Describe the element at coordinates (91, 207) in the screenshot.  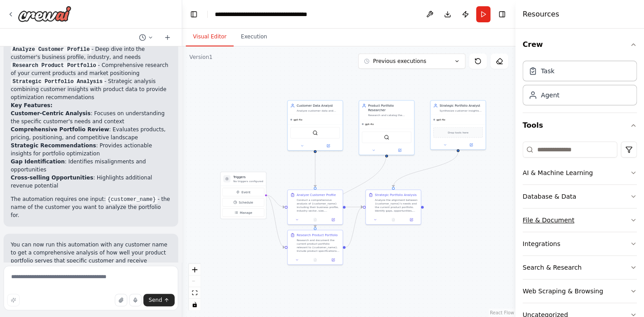
I see `p: The automation requires one input: - the name of the customer you want to analyze the portfolio for.` at that location.